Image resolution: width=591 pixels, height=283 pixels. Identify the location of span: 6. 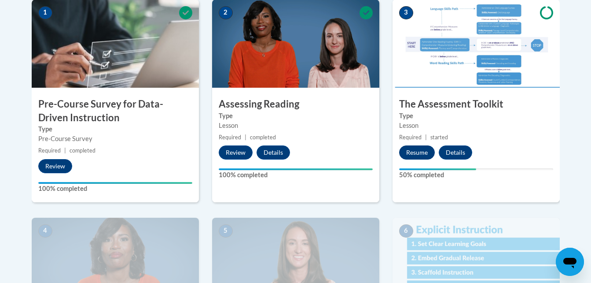
(407, 231).